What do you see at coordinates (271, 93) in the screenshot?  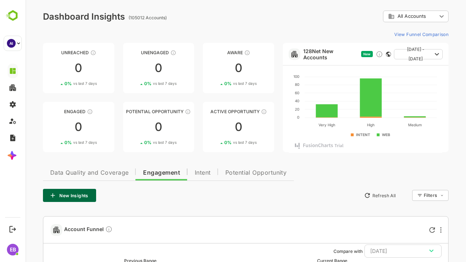 I see `text: 60` at bounding box center [271, 93].